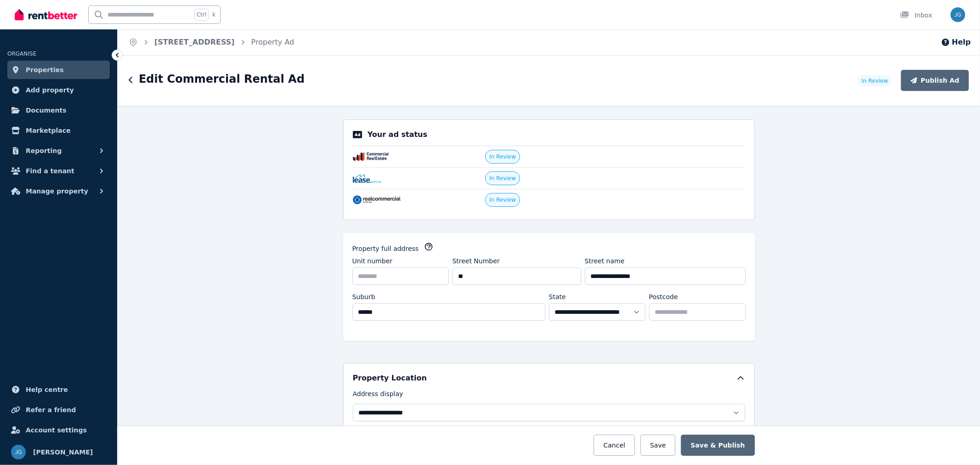 Image resolution: width=980 pixels, height=465 pixels. Describe the element at coordinates (557, 297) in the screenshot. I see `label: State` at that location.